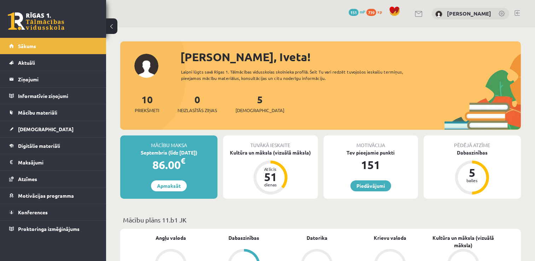 This screenshot has height=261, width=535. Describe the element at coordinates (53, 195) in the screenshot. I see `a: Motivācijas programma` at that location.